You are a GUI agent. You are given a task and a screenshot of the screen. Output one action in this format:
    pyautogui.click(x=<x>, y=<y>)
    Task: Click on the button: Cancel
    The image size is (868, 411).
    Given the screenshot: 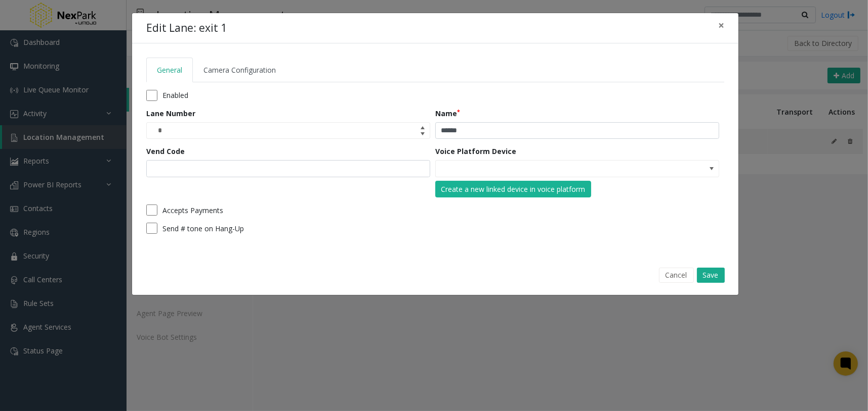 What is the action you would take?
    pyautogui.click(x=676, y=275)
    